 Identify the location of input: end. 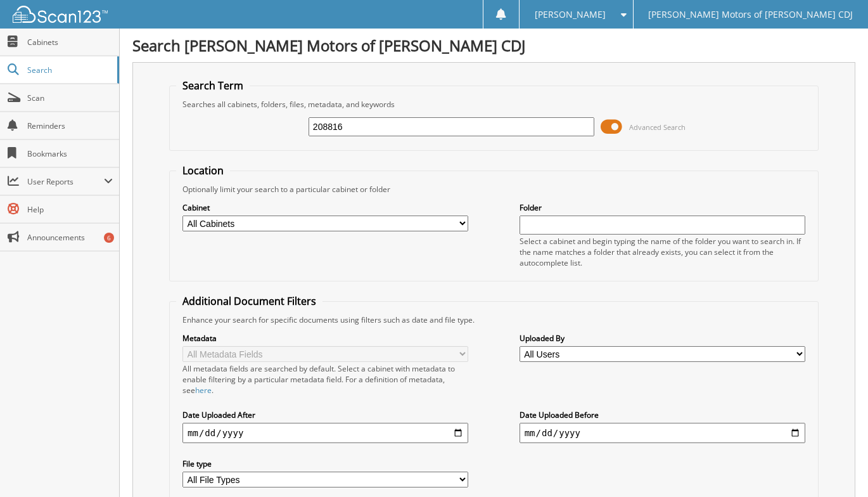
(662, 433).